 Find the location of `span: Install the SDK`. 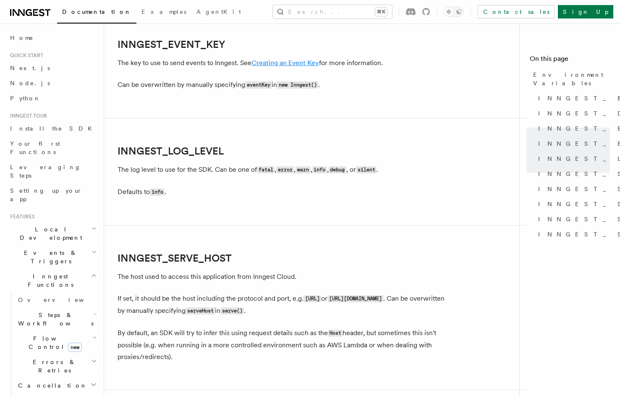

span: Install the SDK is located at coordinates (53, 128).